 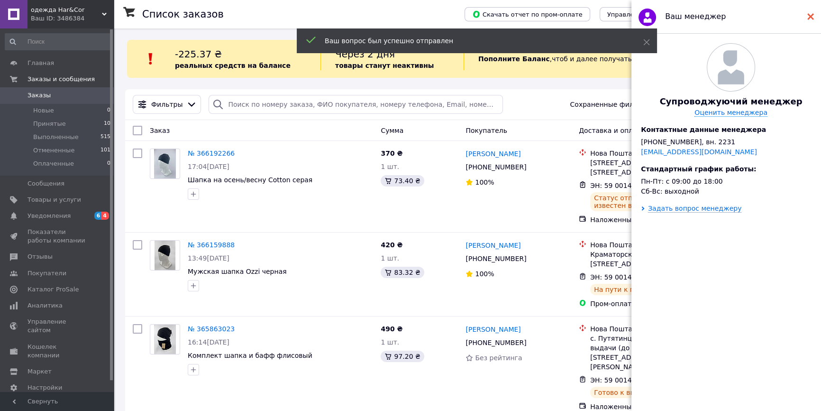 I want to click on b: товары станут неактивны, so click(x=385, y=65).